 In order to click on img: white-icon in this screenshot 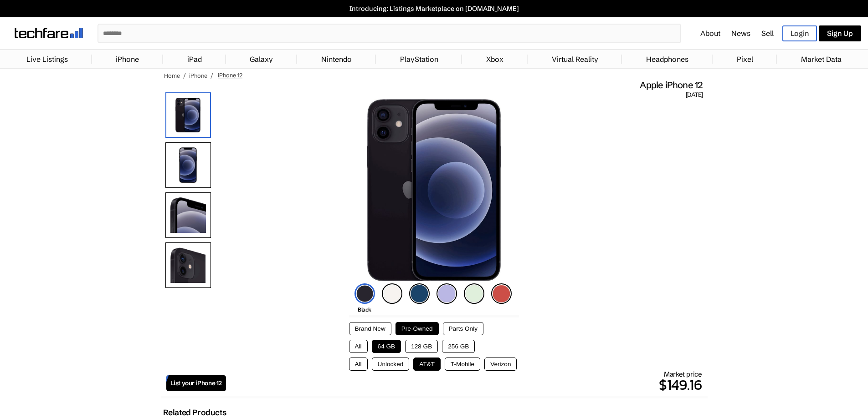, I will do `click(392, 293)`.